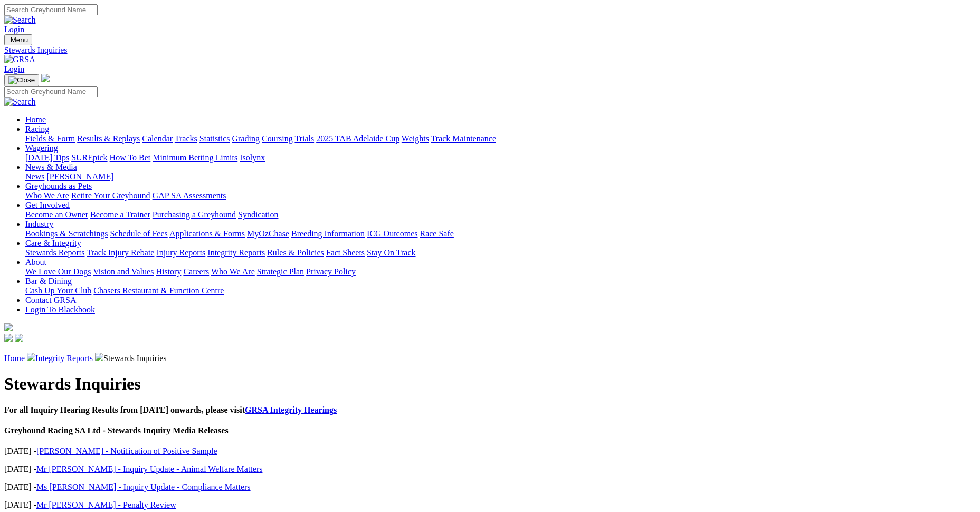 The image size is (980, 512). What do you see at coordinates (57, 215) in the screenshot?
I see `a: Become an Owner` at bounding box center [57, 215].